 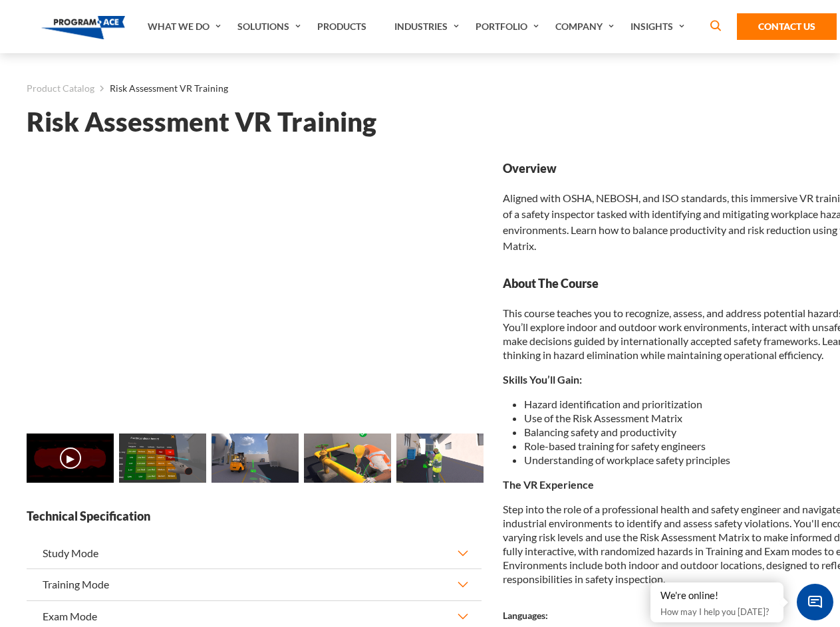 I want to click on div: Chat Widget, so click(x=815, y=602).